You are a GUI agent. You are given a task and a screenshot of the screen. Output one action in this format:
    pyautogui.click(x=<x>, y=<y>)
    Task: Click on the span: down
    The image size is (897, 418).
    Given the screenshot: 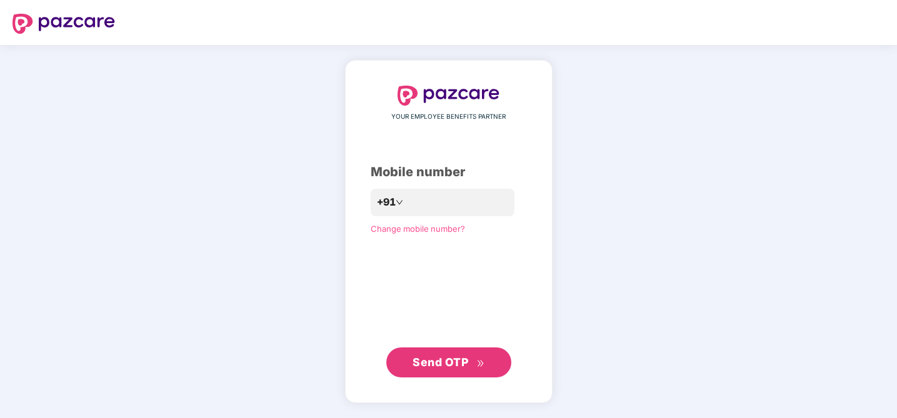 What is the action you would take?
    pyautogui.click(x=400, y=203)
    